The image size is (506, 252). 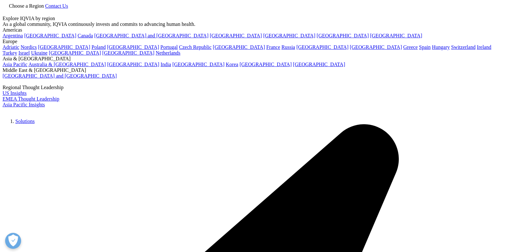 I want to click on a: Switzerland, so click(x=463, y=47).